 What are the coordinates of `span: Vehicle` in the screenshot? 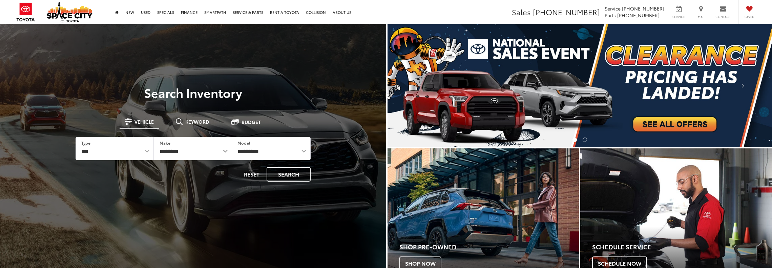 It's located at (144, 122).